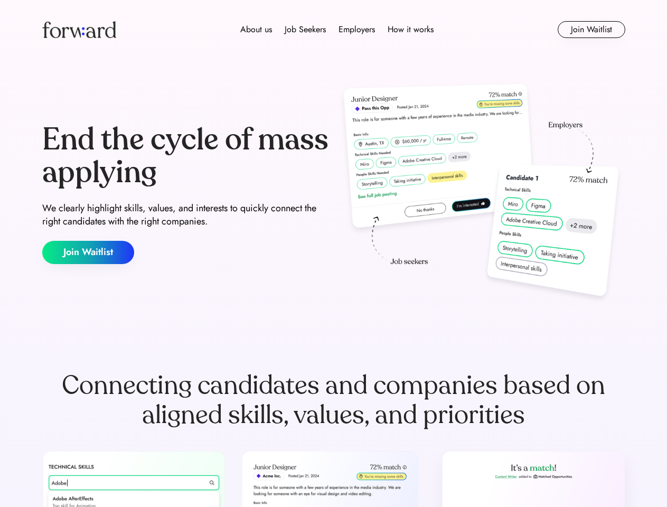 This screenshot has height=507, width=667. I want to click on img: hero-image.png, so click(482, 194).